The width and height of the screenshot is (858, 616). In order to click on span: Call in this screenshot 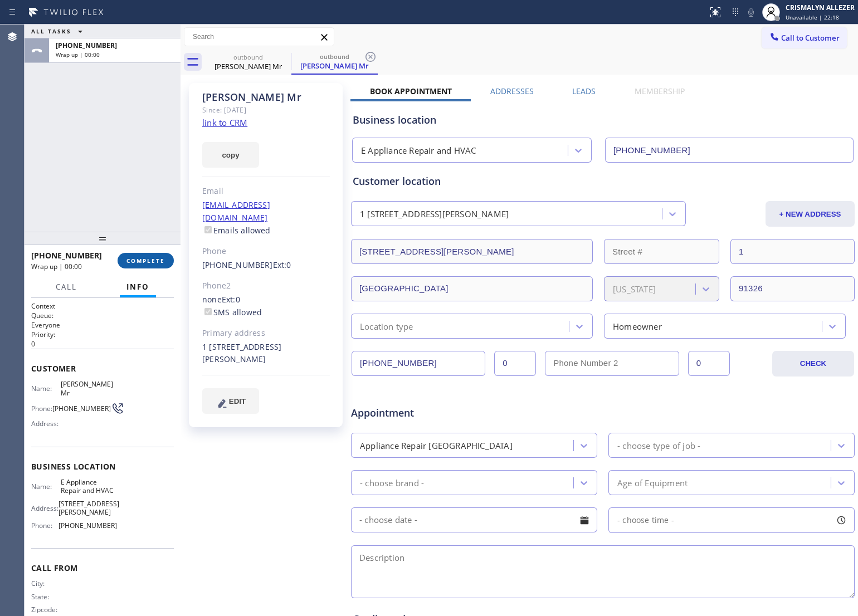, I will do `click(66, 287)`.